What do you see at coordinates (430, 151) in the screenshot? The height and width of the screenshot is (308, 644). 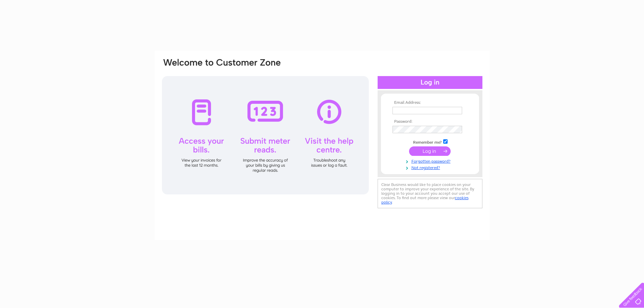 I see `input: Submit` at bounding box center [430, 151].